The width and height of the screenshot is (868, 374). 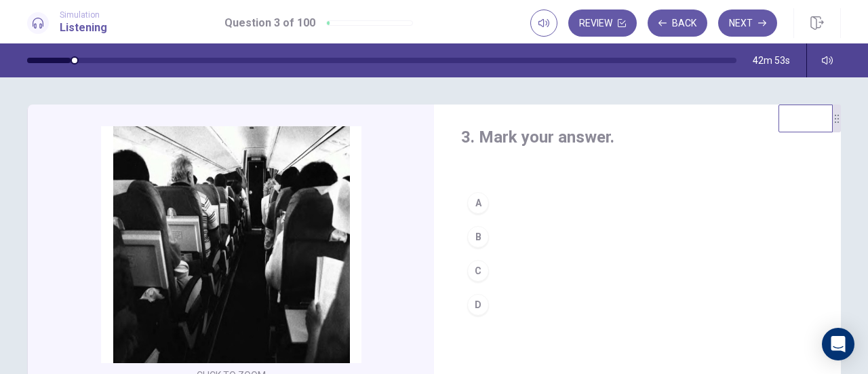 I want to click on h1: Listening, so click(x=84, y=28).